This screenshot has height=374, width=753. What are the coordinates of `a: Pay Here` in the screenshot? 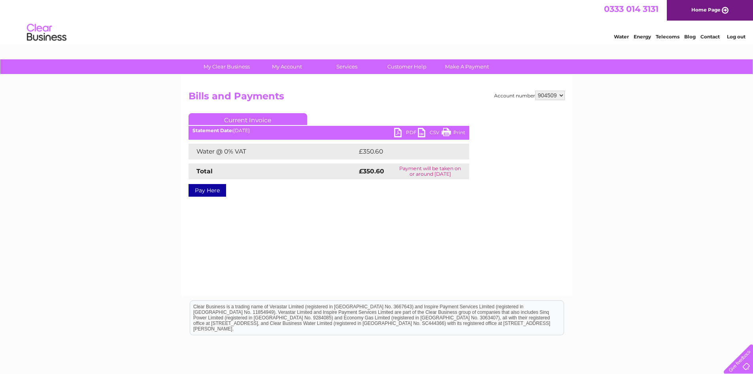 It's located at (207, 190).